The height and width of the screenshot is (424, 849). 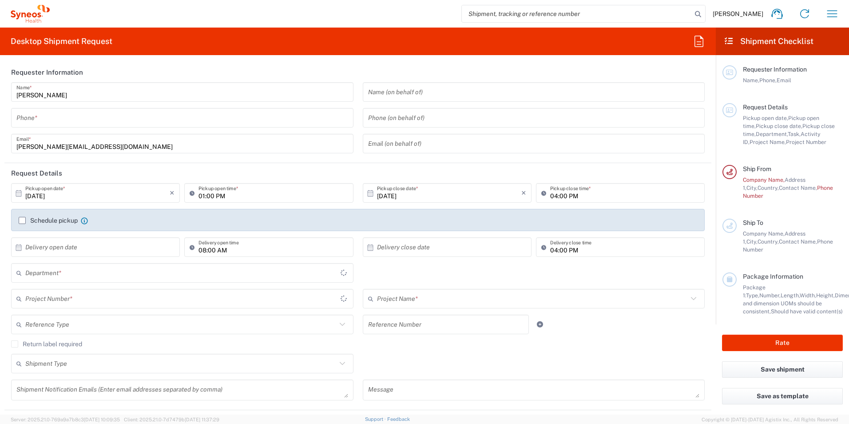 What do you see at coordinates (772, 134) in the screenshot?
I see `span: Department,` at bounding box center [772, 134].